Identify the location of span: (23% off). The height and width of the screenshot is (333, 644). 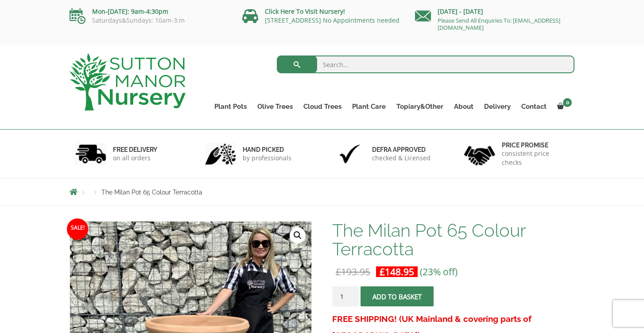
(439, 271).